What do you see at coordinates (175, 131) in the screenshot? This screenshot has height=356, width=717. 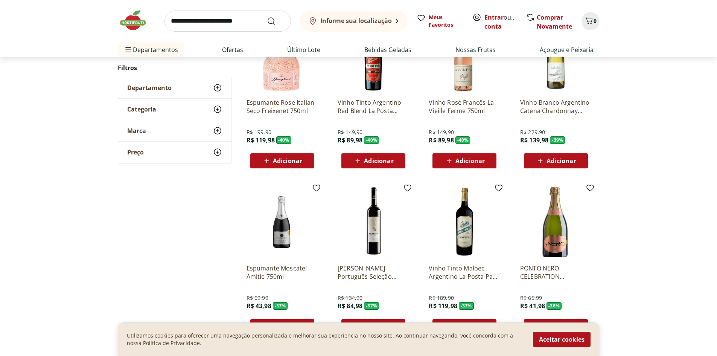 I see `button: Marca` at bounding box center [175, 131].